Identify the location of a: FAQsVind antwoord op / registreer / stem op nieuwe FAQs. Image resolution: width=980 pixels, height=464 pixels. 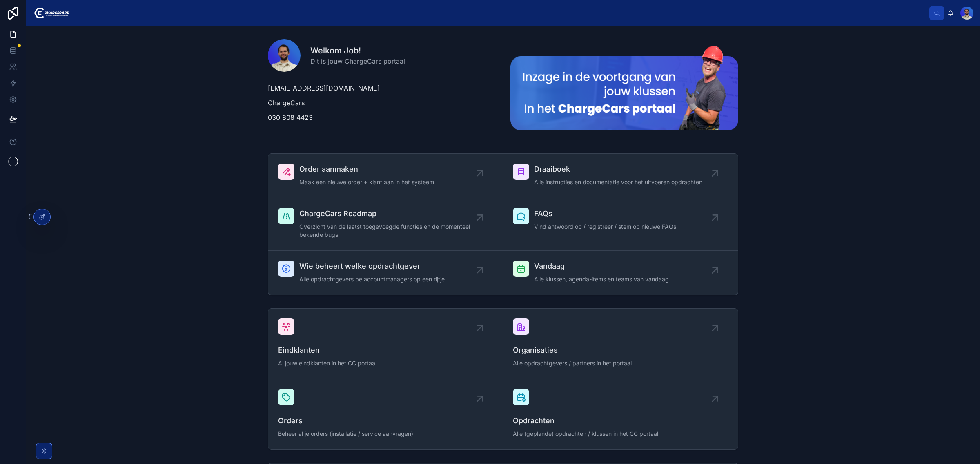
(620, 224).